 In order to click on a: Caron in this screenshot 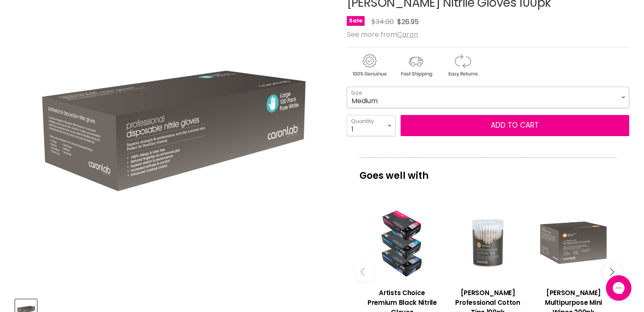, I will do `click(407, 34)`.